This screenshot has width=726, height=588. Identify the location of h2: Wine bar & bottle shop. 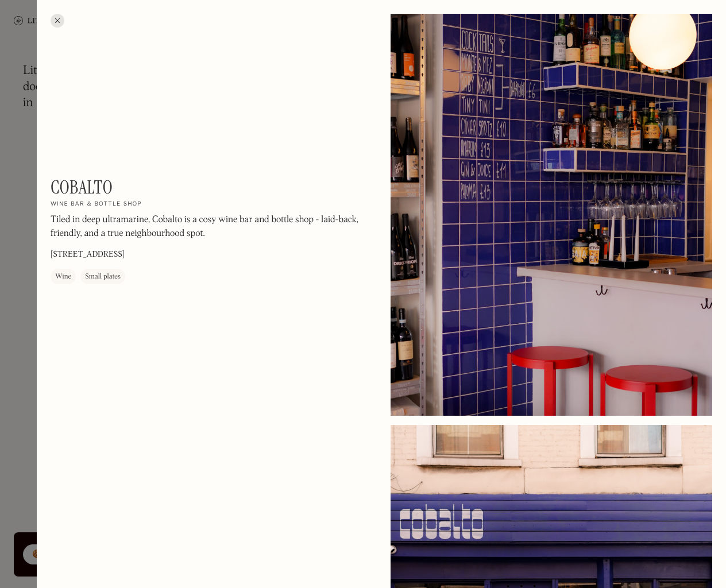
(96, 205).